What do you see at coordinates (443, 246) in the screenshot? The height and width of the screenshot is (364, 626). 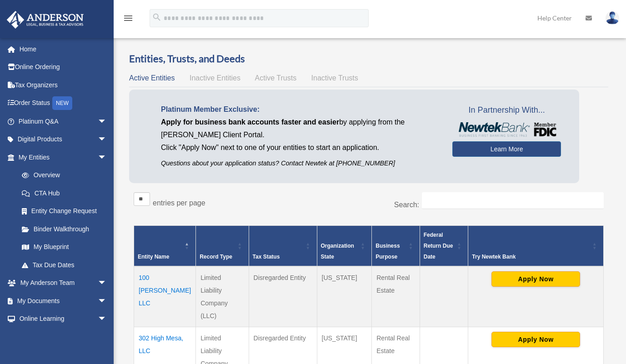 I see `th: Federal Return Due Date: Activate to sort` at bounding box center [443, 246].